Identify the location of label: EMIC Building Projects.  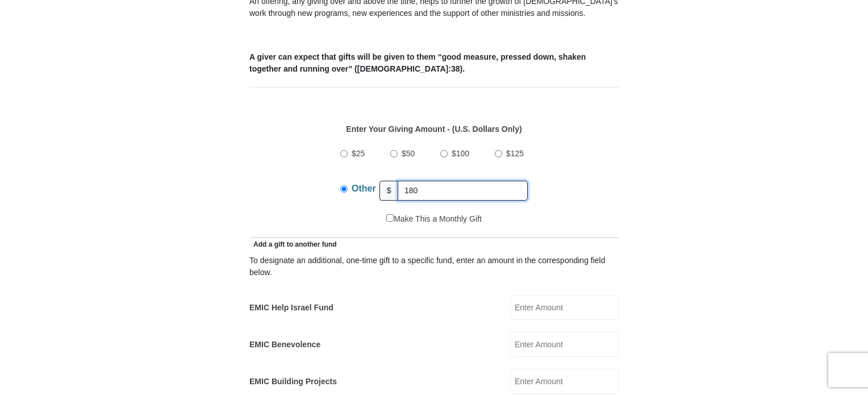
(293, 381).